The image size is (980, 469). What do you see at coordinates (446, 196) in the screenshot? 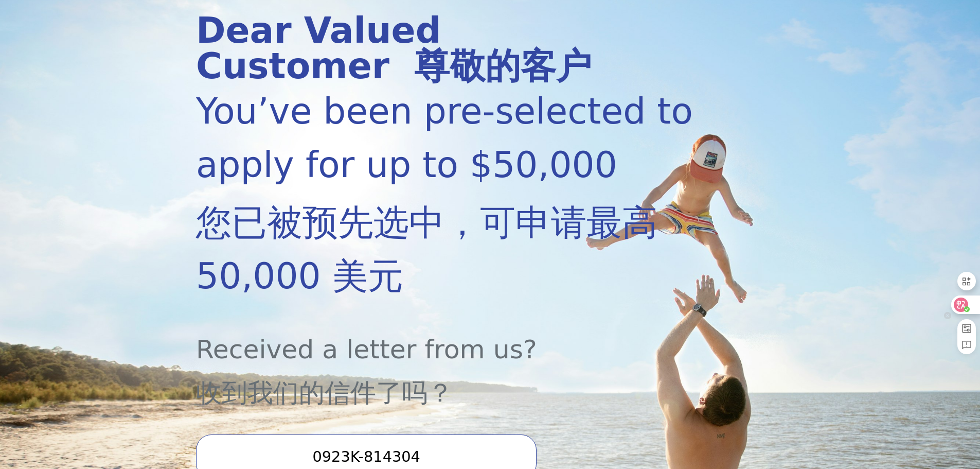
I see `div: You’ve been pre-selected to apply for up to $50,000` at bounding box center [446, 196].